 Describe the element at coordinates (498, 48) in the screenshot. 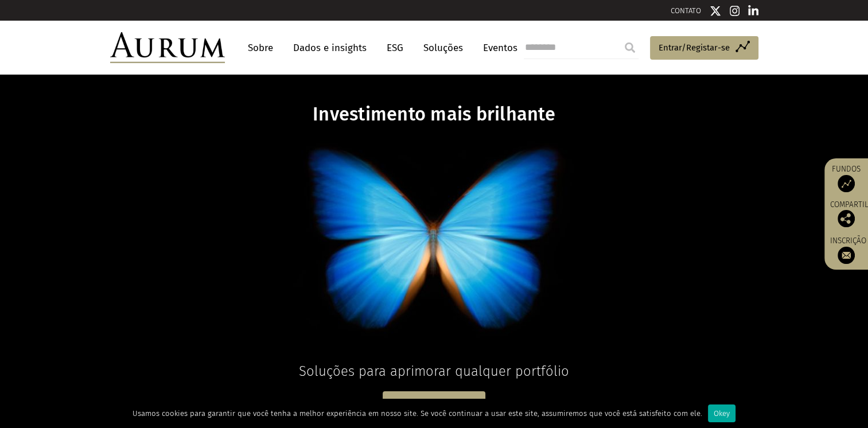

I see `a: Eventos` at that location.